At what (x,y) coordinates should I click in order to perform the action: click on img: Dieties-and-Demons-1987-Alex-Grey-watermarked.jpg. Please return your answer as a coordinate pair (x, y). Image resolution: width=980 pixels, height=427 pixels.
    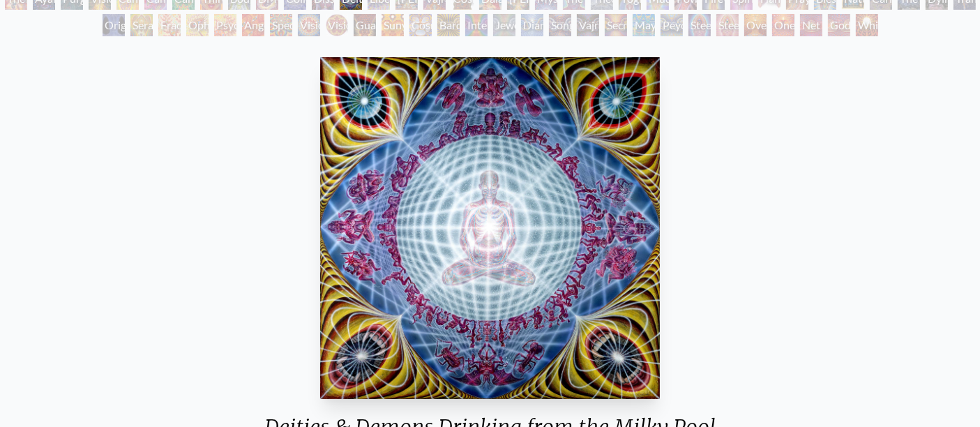
    Looking at the image, I should click on (490, 228).